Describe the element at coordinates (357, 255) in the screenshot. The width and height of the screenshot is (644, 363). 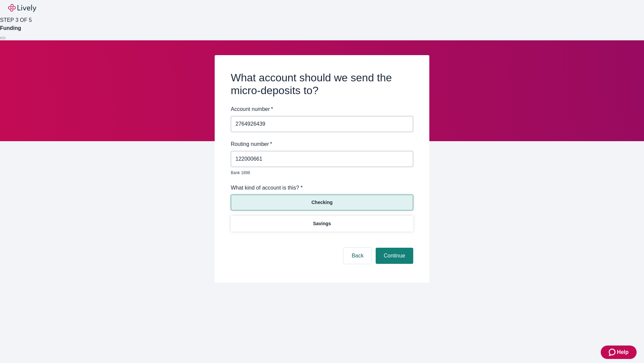
I see `button: Back` at that location.